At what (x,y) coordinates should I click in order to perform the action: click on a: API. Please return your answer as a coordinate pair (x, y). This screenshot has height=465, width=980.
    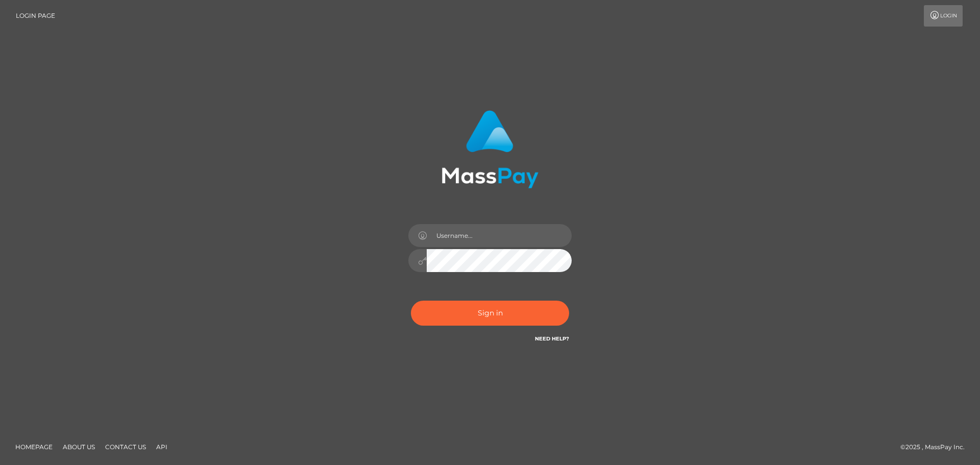
    Looking at the image, I should click on (162, 446).